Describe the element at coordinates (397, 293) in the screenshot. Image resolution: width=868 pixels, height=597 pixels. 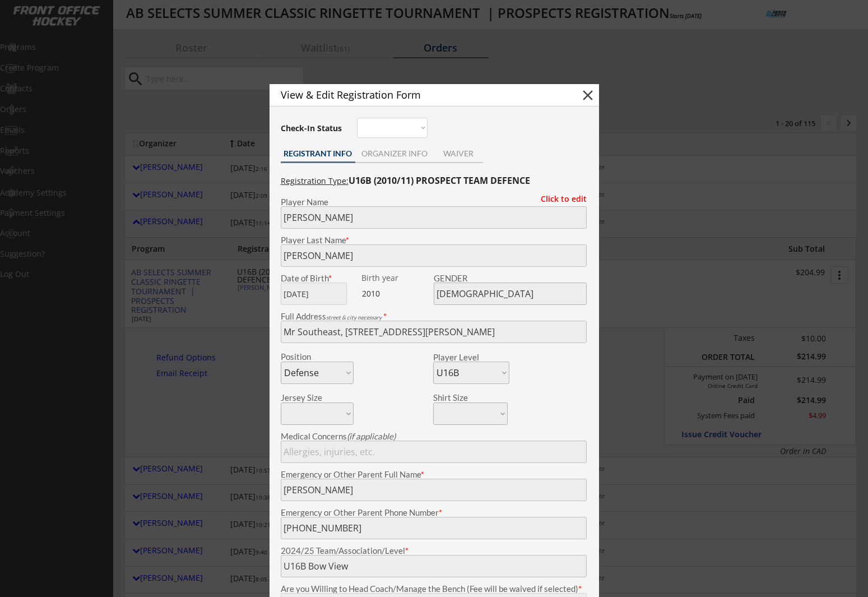
I see `div: 2010` at that location.